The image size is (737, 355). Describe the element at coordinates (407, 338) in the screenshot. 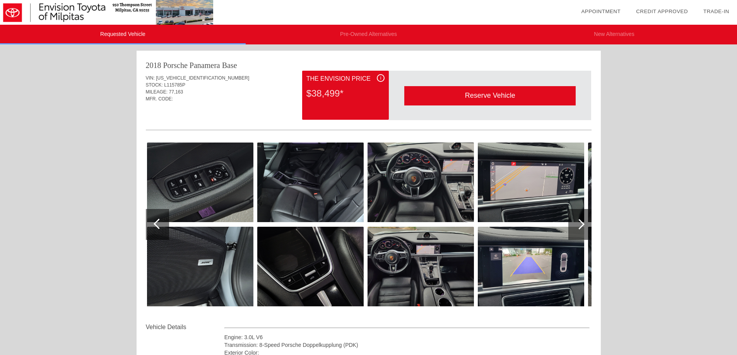

I see `div: Engine: 3.0L V6` at that location.